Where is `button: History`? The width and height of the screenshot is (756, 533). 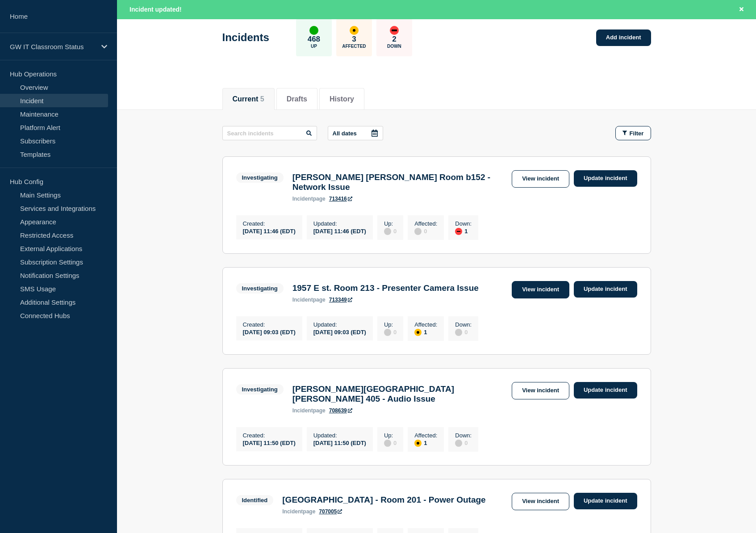 button: History is located at coordinates (342, 99).